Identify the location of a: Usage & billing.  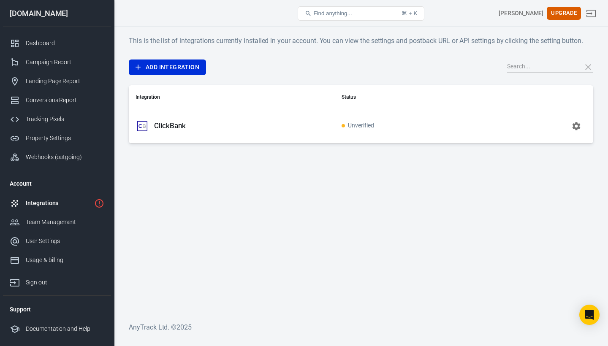
(57, 260).